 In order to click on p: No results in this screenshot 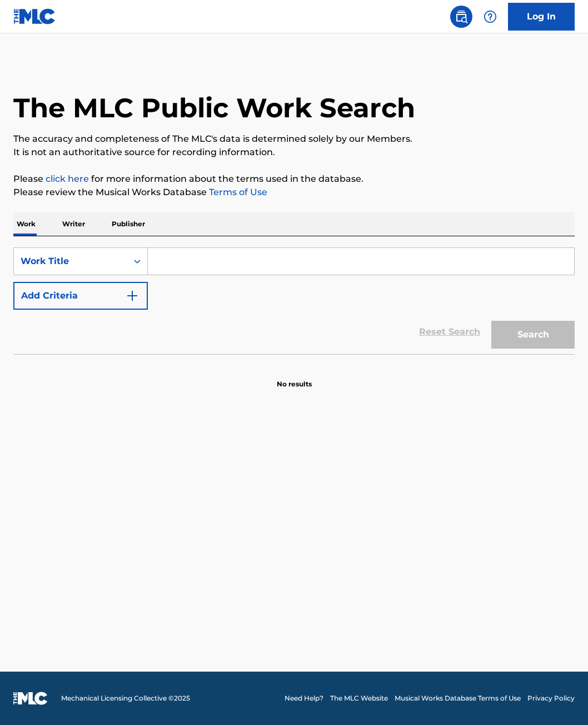, I will do `click(294, 378)`.